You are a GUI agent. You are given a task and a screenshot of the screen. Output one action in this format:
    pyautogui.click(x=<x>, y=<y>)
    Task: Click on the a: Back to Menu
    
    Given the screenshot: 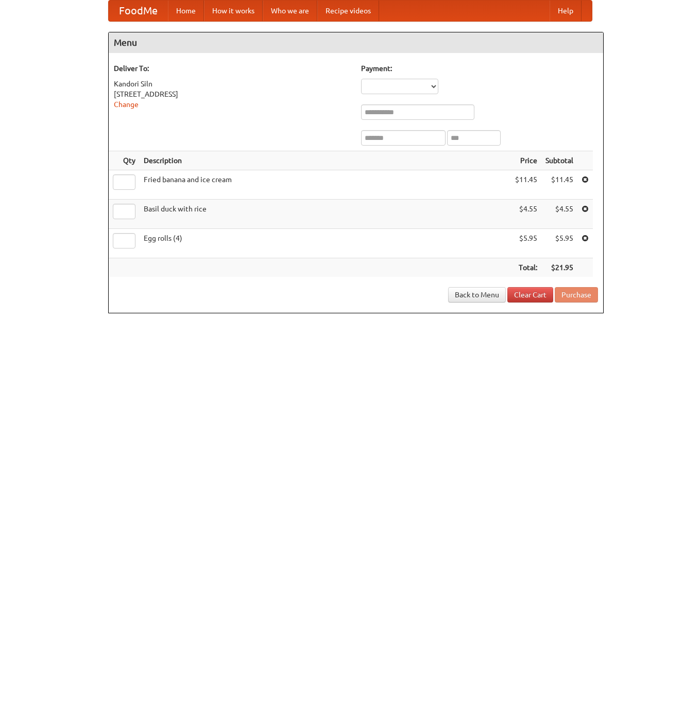 What is the action you would take?
    pyautogui.click(x=477, y=295)
    